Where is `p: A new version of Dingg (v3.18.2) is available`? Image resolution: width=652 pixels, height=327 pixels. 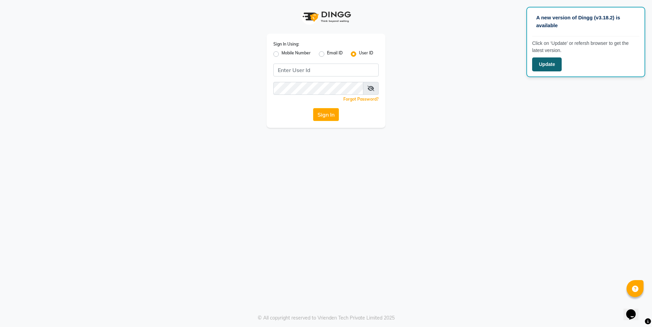 p: A new version of Dingg (v3.18.2) is available is located at coordinates (585, 21).